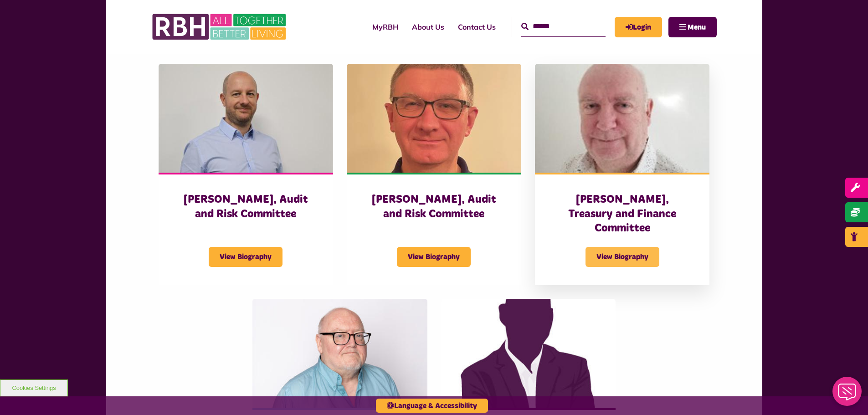 The width and height of the screenshot is (868, 415). Describe the element at coordinates (220, 27) in the screenshot. I see `img: RBH` at that location.